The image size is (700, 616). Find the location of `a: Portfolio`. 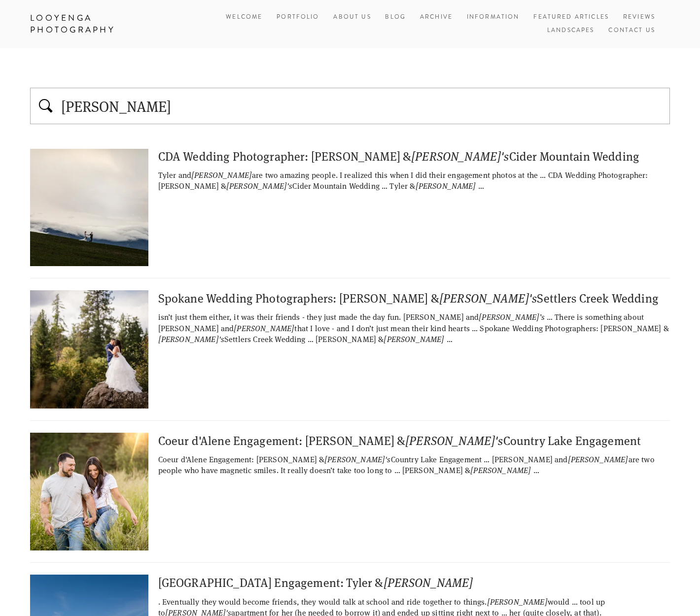

a: Portfolio is located at coordinates (298, 17).